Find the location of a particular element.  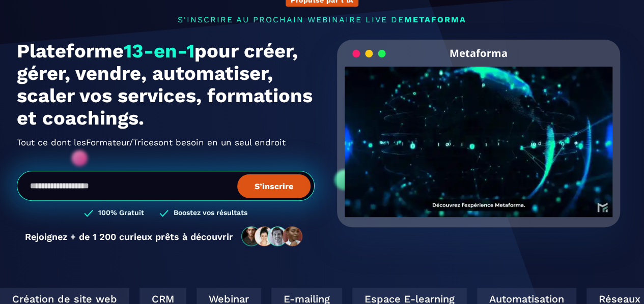

p: s'inscrire au prochain webinaire live de is located at coordinates (322, 19).